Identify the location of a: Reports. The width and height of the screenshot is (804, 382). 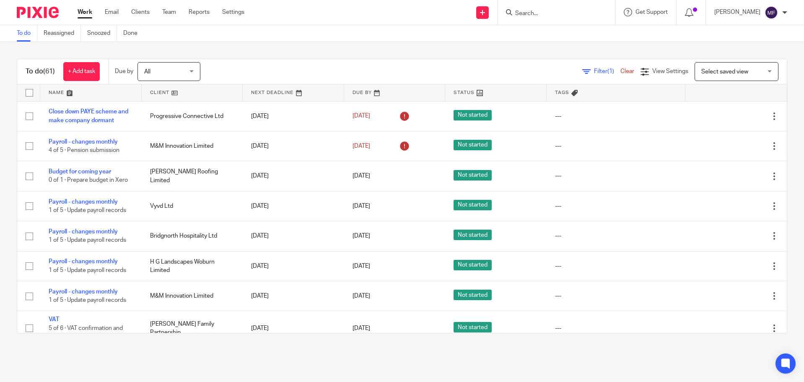
(199, 12).